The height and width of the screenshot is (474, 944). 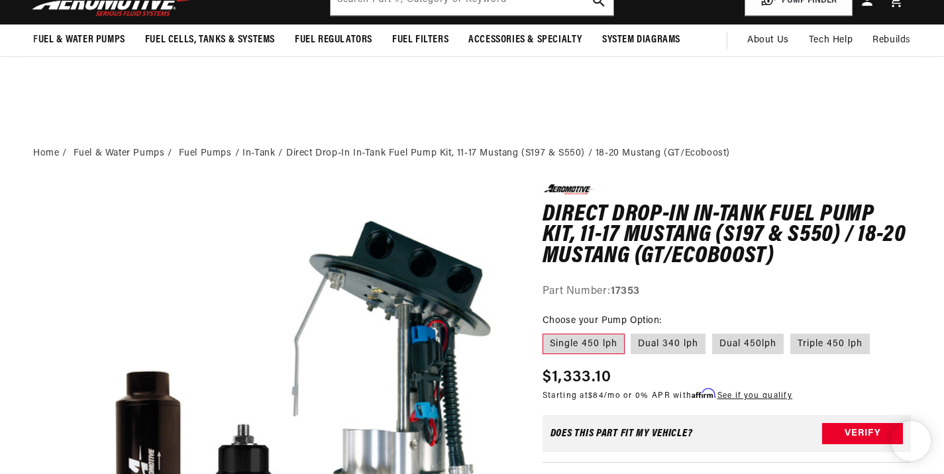 I want to click on summary: Fuel Regulators, so click(x=333, y=40).